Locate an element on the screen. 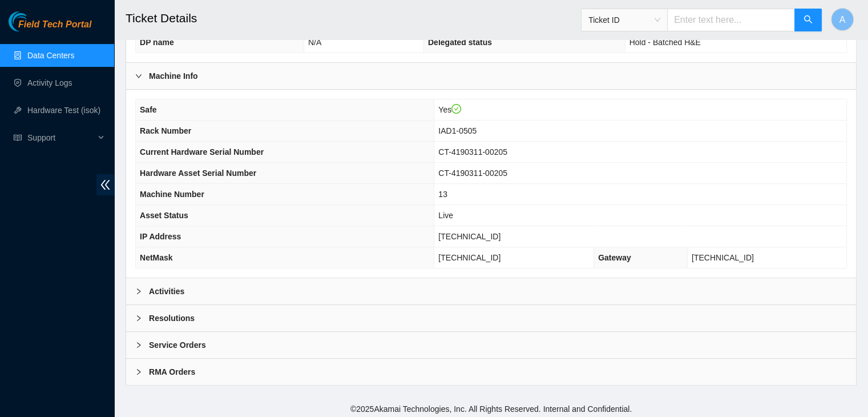 This screenshot has width=868, height=417. div: Service Orders is located at coordinates (491, 345).